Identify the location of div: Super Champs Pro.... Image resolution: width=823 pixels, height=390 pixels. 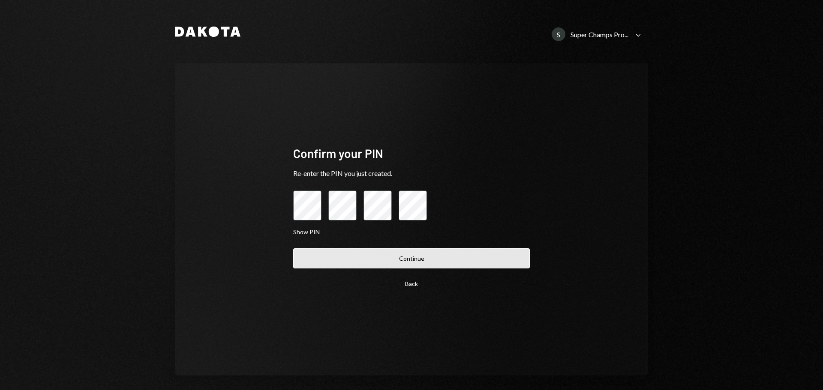
(599, 34).